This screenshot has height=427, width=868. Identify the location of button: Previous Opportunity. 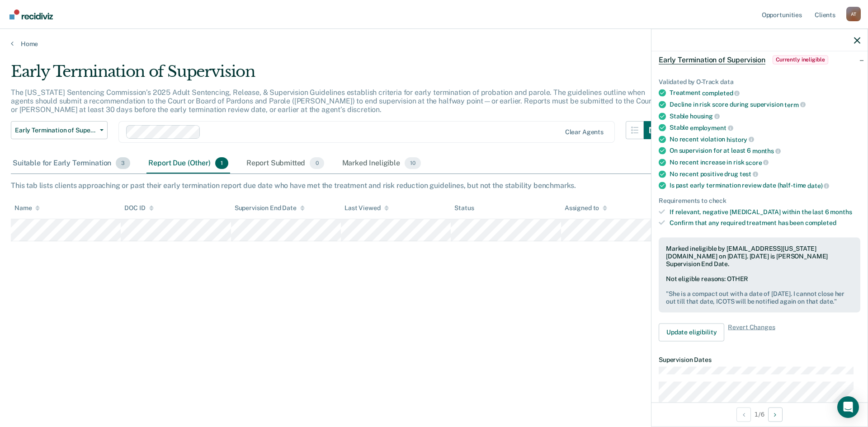
(743, 415).